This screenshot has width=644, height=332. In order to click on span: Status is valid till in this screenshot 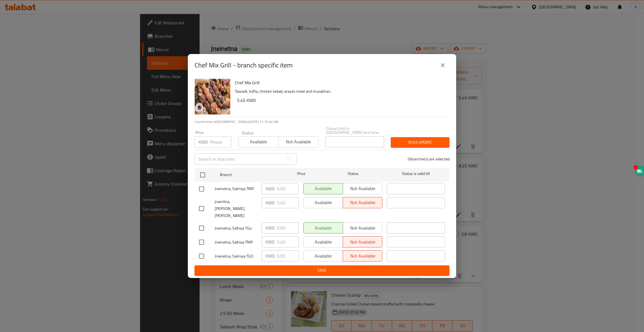, I will do `click(416, 173)`.